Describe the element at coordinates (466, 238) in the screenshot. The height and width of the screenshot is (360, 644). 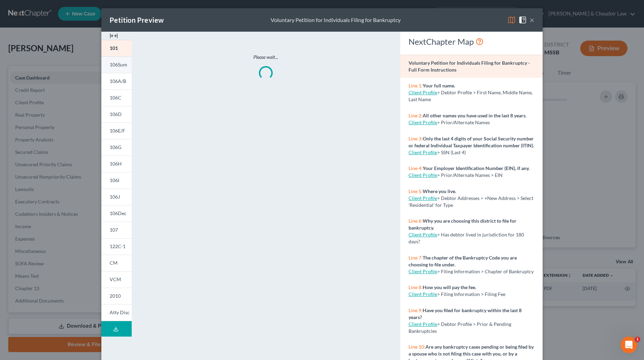
I see `span: > Has debtor lived in jurisdiction for 180 days?` at that location.